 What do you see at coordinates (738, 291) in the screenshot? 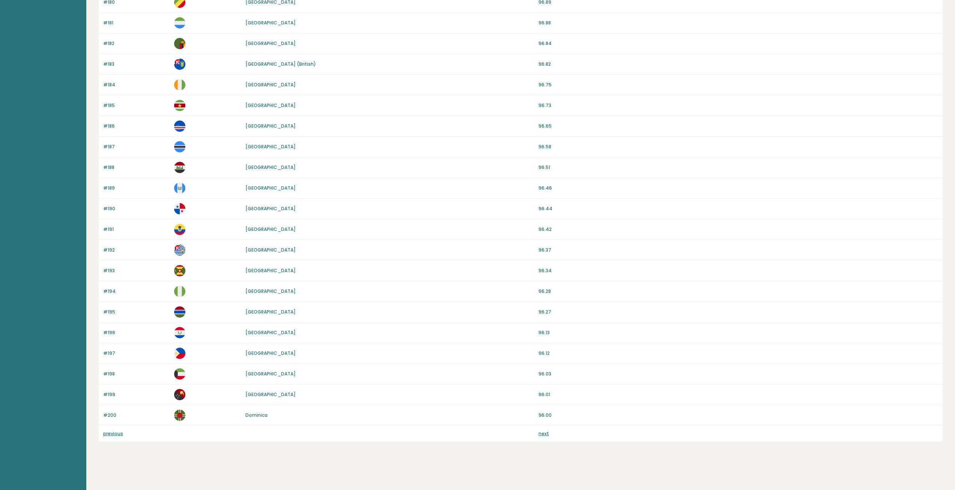
I see `p: 96.28` at bounding box center [738, 291].